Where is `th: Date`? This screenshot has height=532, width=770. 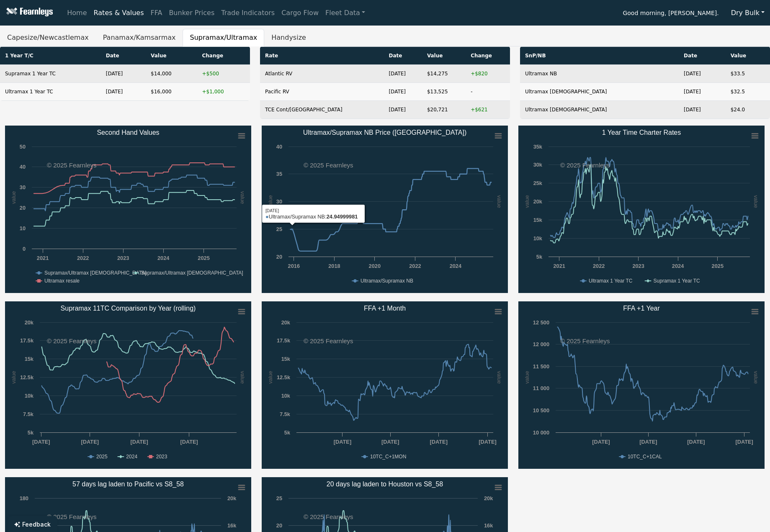 th: Date is located at coordinates (403, 56).